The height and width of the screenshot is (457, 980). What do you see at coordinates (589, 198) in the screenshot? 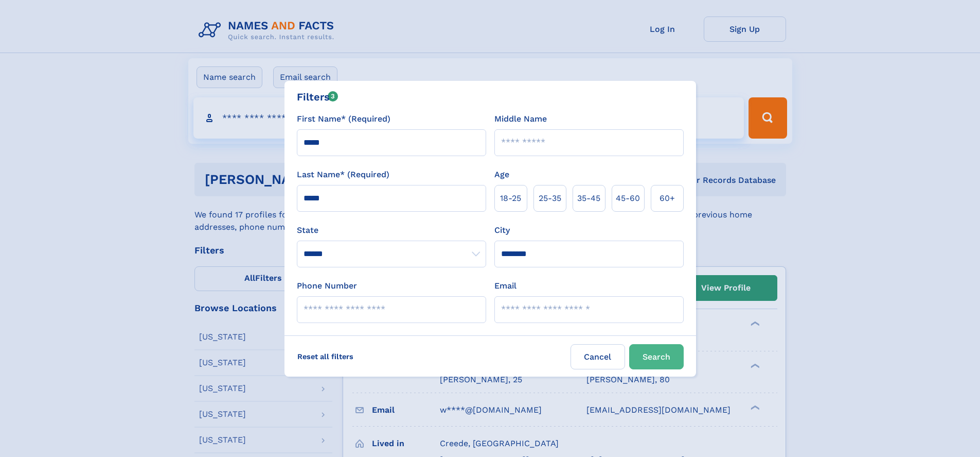
I see `span: 35‑45` at bounding box center [589, 198].